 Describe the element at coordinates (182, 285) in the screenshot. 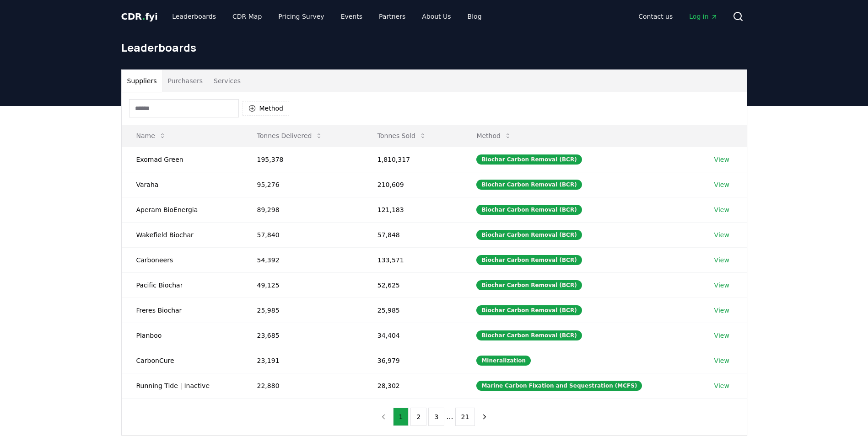

I see `td: Pacific Biochar` at that location.